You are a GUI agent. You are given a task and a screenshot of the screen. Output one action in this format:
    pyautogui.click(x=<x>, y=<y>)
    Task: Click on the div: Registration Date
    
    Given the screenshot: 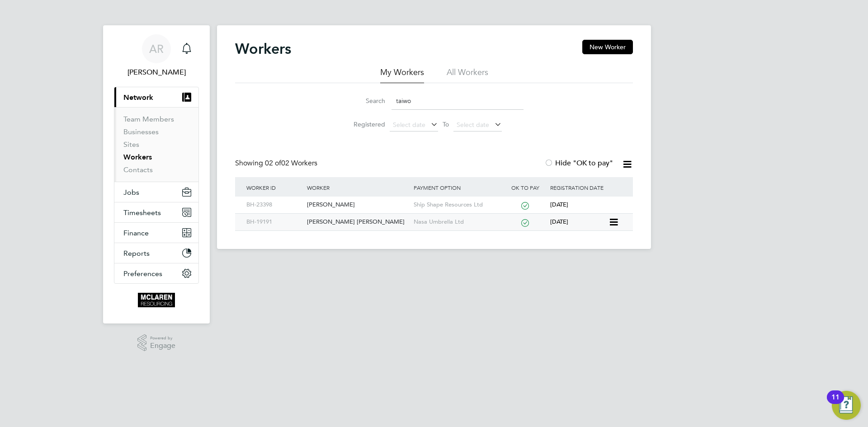 What is the action you would take?
    pyautogui.click(x=586, y=187)
    